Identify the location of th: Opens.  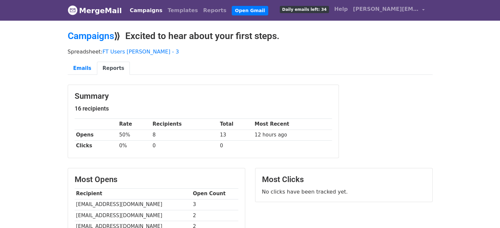
(96, 135).